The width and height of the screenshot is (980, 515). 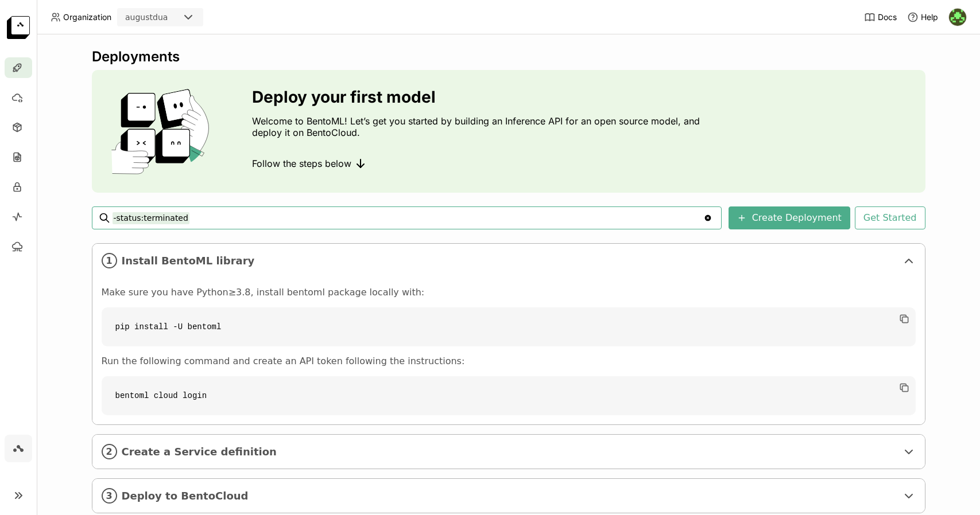 I want to click on span: Install BentoML library, so click(x=509, y=261).